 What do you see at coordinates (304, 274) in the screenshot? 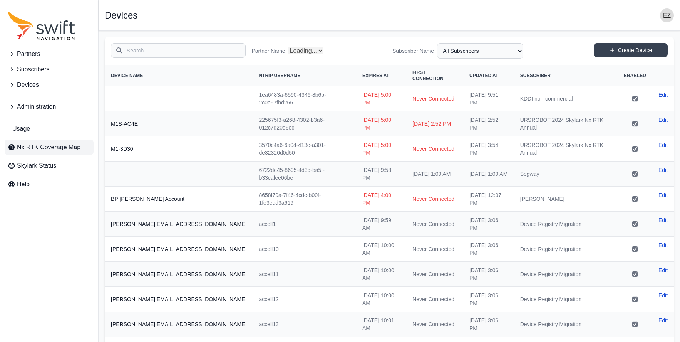
I see `td: accell11` at bounding box center [304, 274].